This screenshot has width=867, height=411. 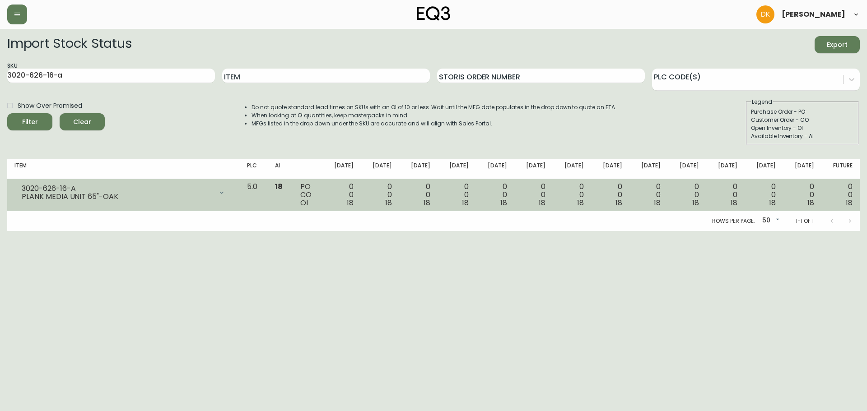 What do you see at coordinates (770, 221) in the screenshot?
I see `div: 50` at bounding box center [770, 221].